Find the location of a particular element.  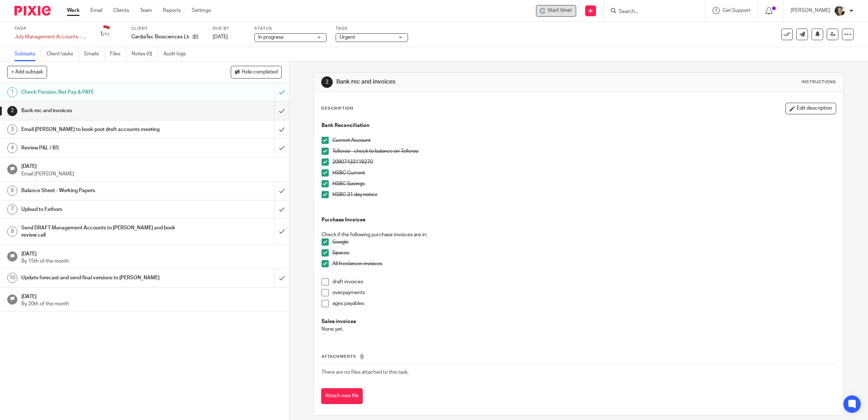

label: Status is located at coordinates (291, 29).